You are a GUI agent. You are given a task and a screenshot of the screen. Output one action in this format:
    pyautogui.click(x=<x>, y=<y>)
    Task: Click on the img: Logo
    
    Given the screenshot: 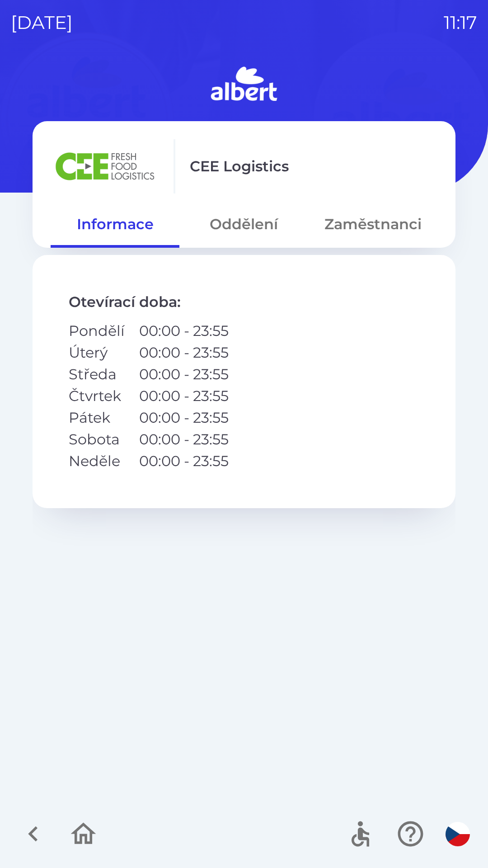 What is the action you would take?
    pyautogui.click(x=244, y=85)
    